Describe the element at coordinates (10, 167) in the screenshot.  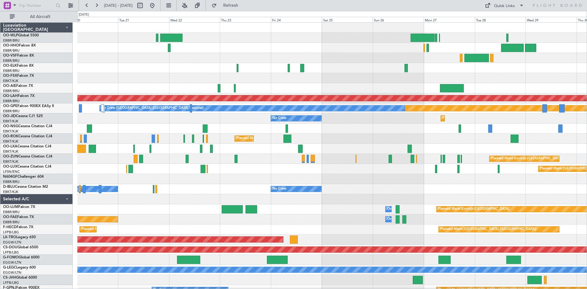
I see `span: OO-LUX` at that location.